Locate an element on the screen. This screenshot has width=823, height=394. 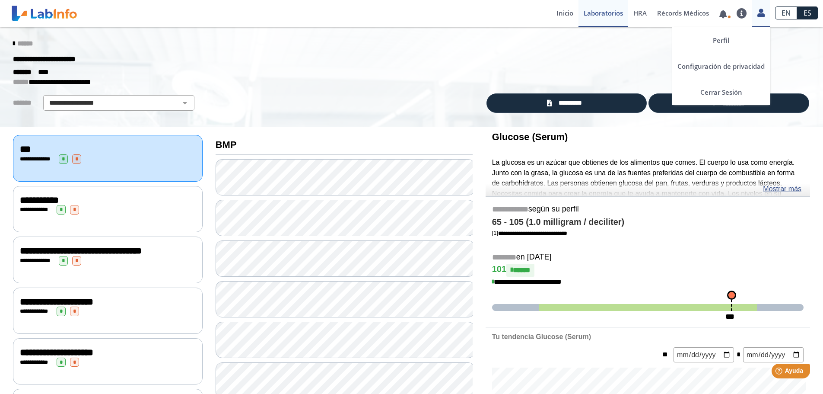
b: Tu tendencia Glucose (Serum) is located at coordinates (542, 336).